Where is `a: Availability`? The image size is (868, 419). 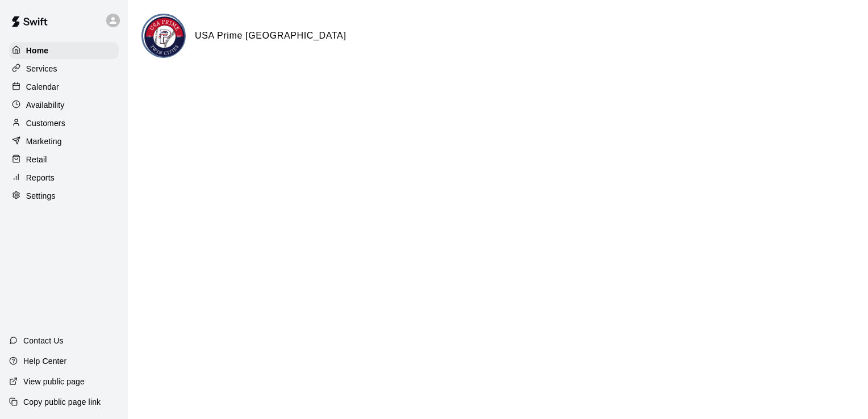
a: Availability is located at coordinates (64, 105).